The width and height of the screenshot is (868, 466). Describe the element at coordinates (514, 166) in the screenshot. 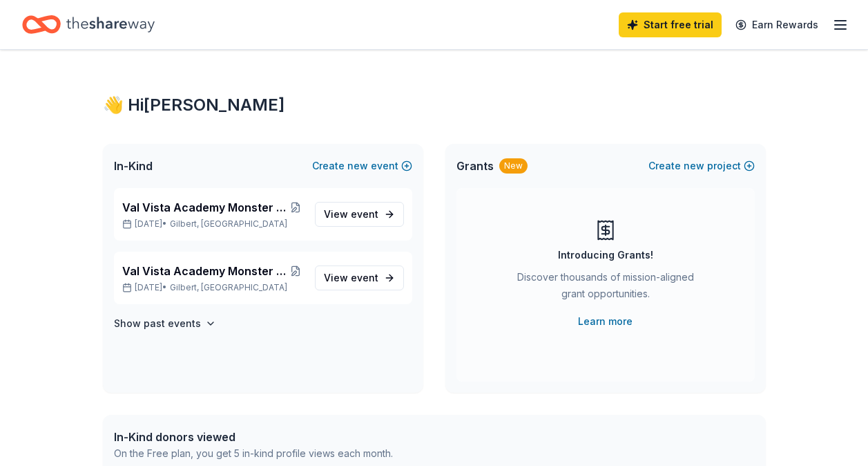

I see `div: New` at that location.